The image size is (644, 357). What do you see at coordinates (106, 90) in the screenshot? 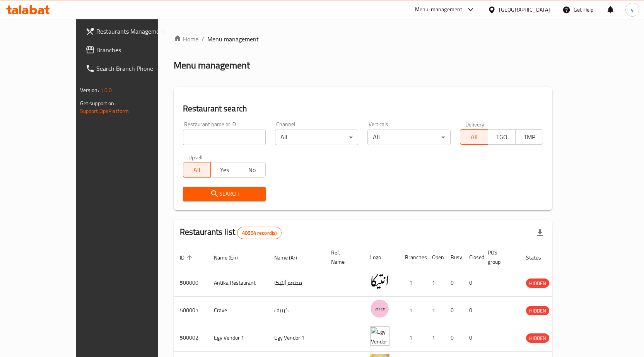
I see `span: 1.0.0` at bounding box center [106, 90].